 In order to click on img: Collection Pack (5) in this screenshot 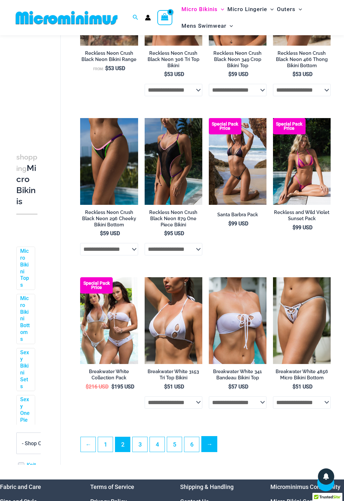, I will do `click(109, 321)`.